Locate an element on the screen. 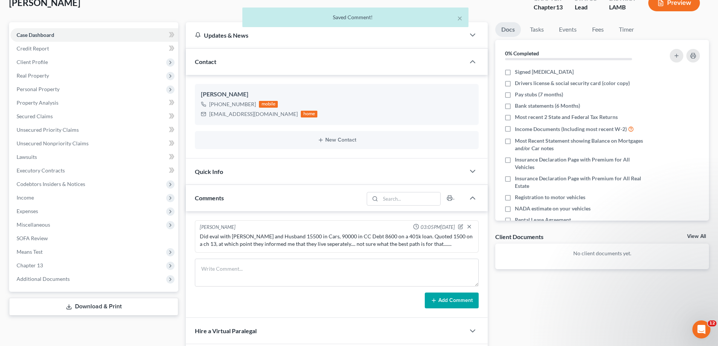 Image resolution: width=718 pixels, height=346 pixels. span: 13 is located at coordinates (559, 7).